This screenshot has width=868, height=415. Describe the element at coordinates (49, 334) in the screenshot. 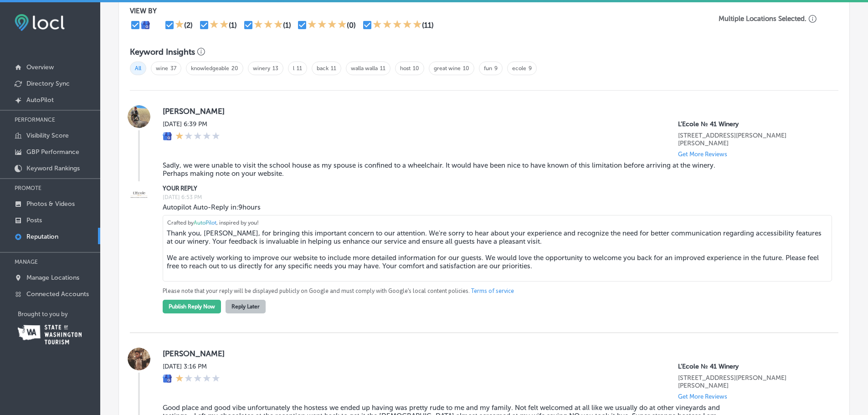

I see `img: Washington Tourism` at that location.